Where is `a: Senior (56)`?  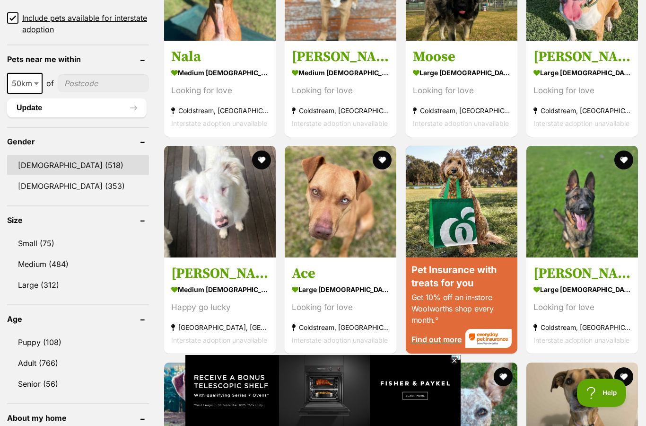 a: Senior (56) is located at coordinates (78, 384).